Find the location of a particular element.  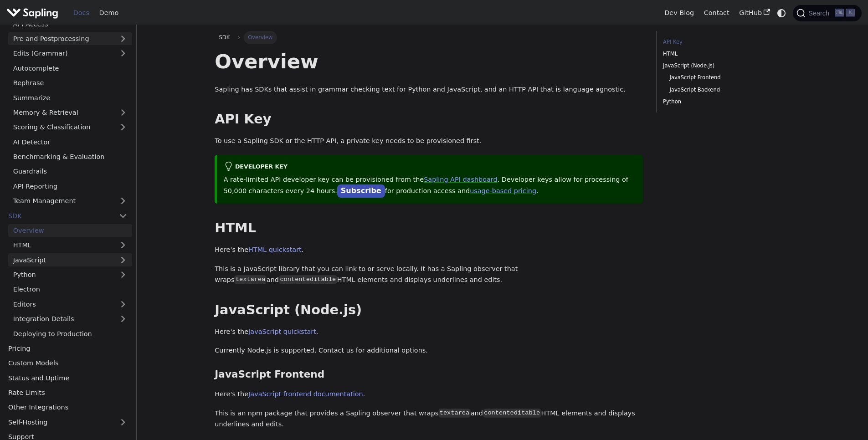

a: GitHub is located at coordinates (754, 13).